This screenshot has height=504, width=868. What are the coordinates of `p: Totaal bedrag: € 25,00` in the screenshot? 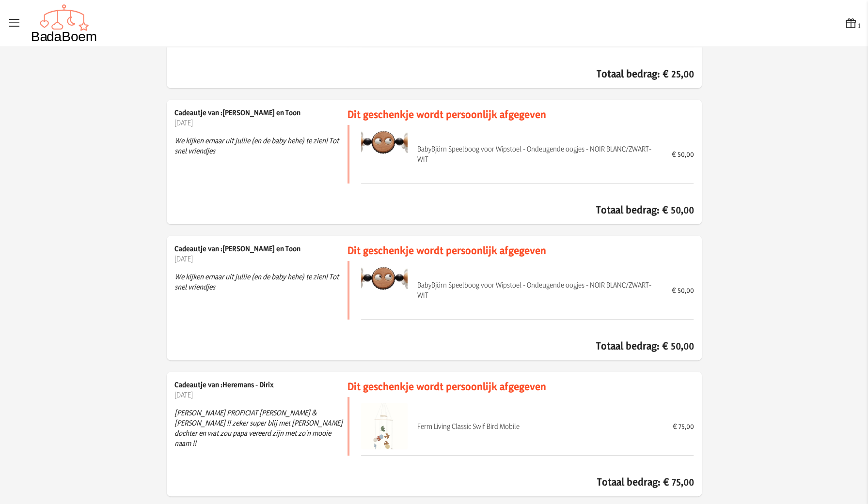 It's located at (520, 73).